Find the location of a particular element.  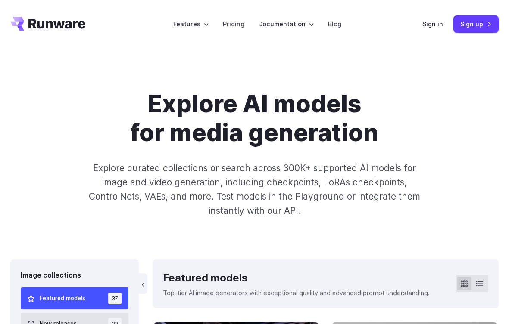

label: Features is located at coordinates (191, 24).